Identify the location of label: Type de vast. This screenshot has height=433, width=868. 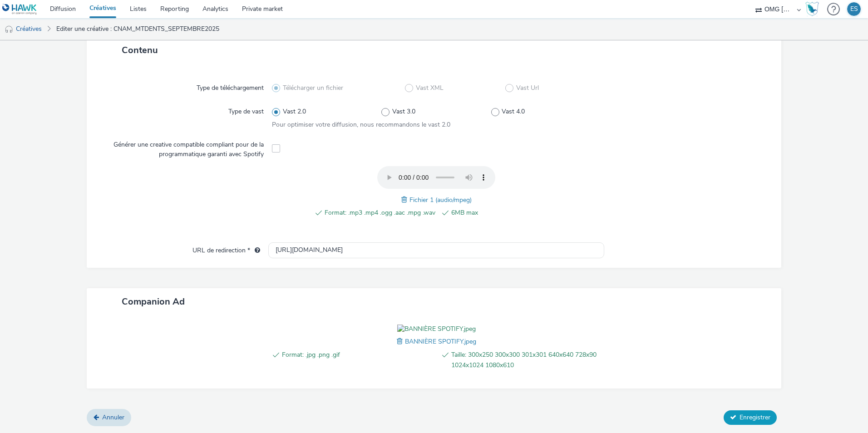
(246, 110).